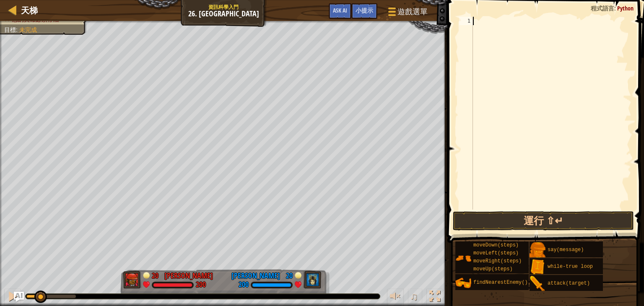 This screenshot has height=306, width=644. Describe the element at coordinates (413, 12) in the screenshot. I see `span: 遊戲選單` at that location.